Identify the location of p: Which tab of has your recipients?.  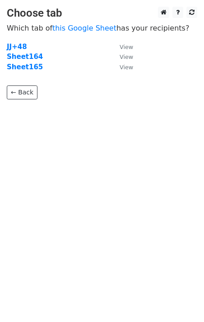
(102, 28).